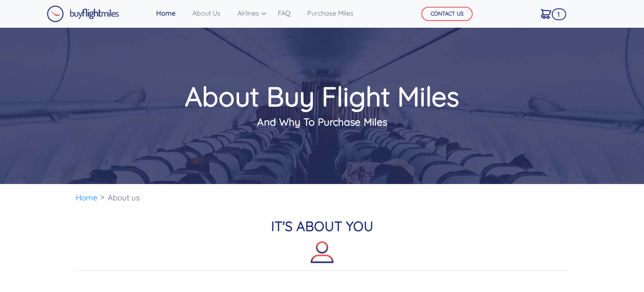  I want to click on img: about-icon, so click(322, 252).